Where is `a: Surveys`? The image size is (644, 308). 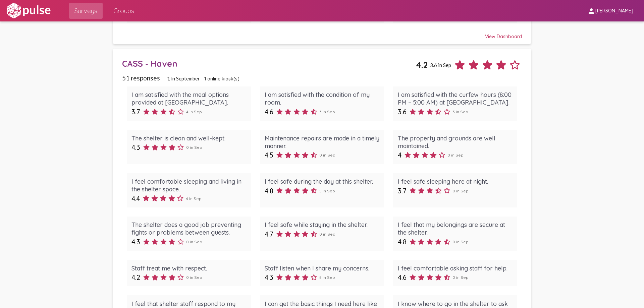
a: Surveys is located at coordinates (86, 11).